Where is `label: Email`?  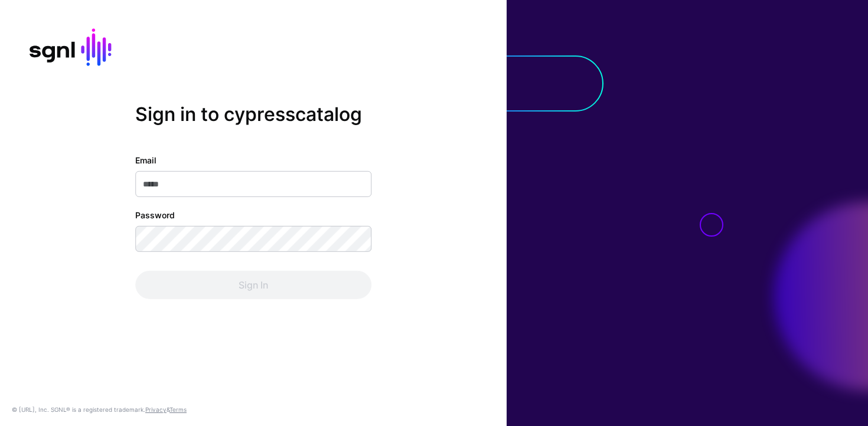 label: Email is located at coordinates (146, 160).